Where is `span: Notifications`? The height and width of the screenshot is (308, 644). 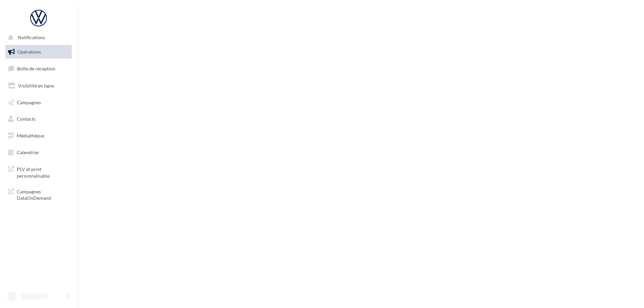
span: Notifications is located at coordinates (31, 37).